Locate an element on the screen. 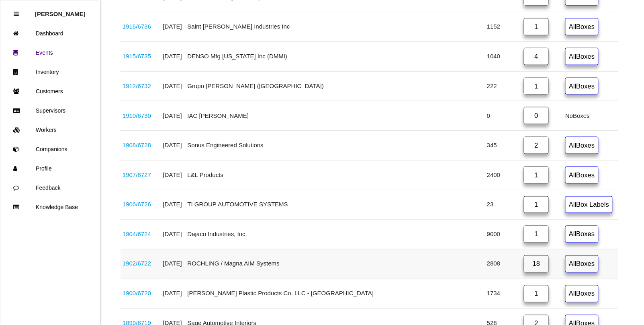  a: AllBox Labels is located at coordinates (589, 205).